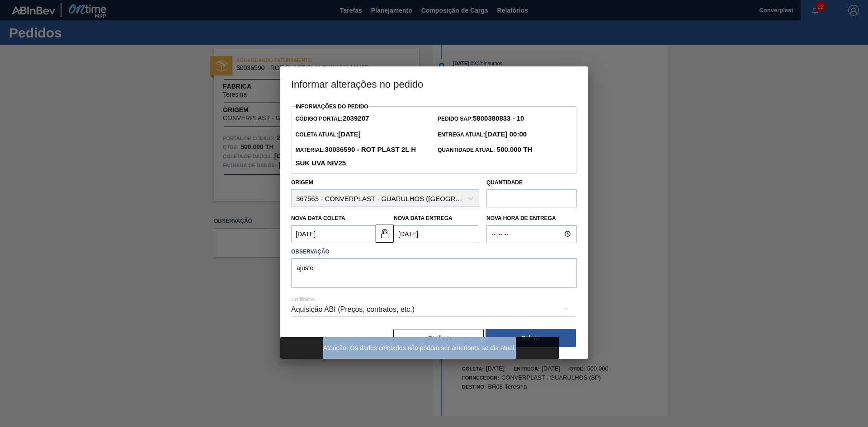 The height and width of the screenshot is (427, 868). I want to click on font: Quantidade, so click(504, 183).